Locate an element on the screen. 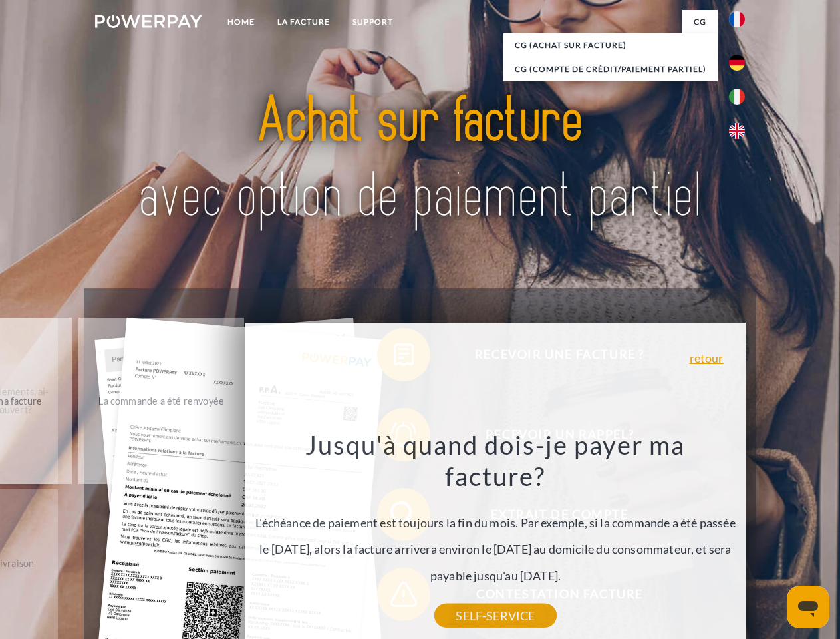 This screenshot has width=840, height=639. div: La commande a été renvoyée is located at coordinates (161, 399).